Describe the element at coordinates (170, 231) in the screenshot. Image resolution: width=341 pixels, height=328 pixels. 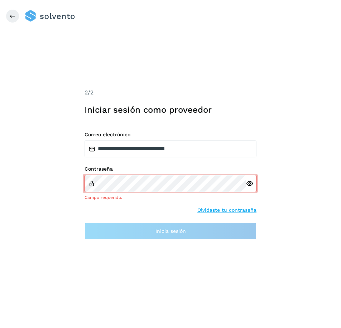
I see `button: Inicia sesión` at that location.